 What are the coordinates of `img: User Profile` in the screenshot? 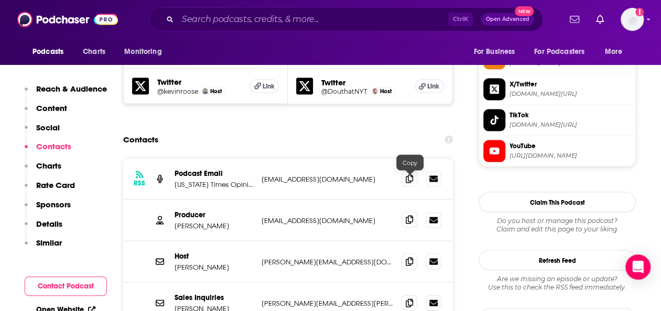 It's located at (632, 19).